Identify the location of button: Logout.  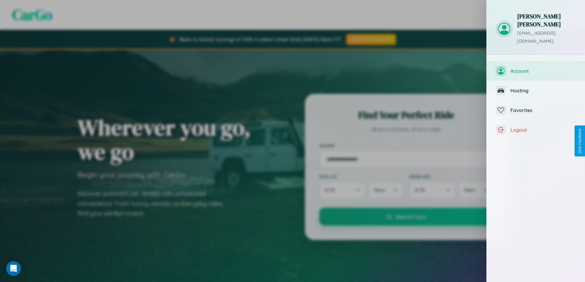
(536, 130).